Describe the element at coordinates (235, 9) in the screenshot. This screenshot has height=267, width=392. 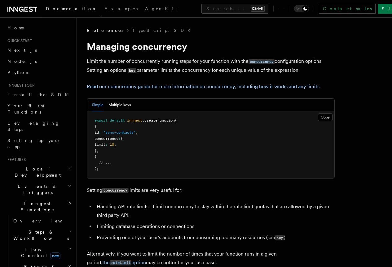
I see `button: Search...Ctrl+K` at that location.